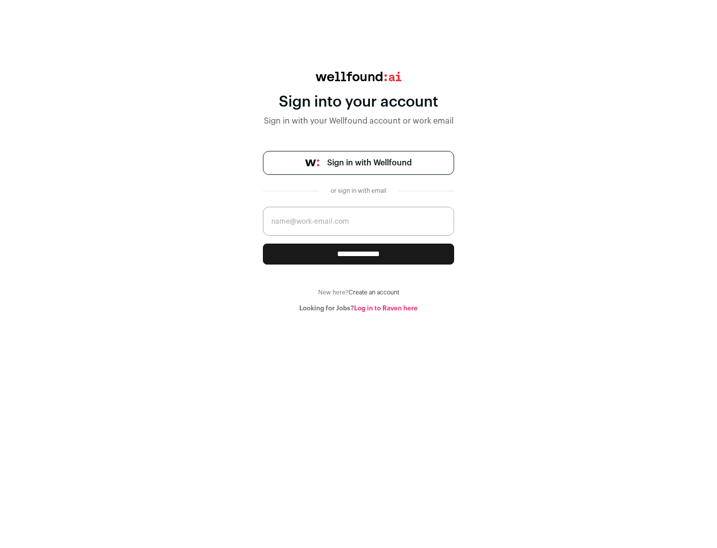  What do you see at coordinates (370, 163) in the screenshot?
I see `span: Sign in with Wellfound` at bounding box center [370, 163].